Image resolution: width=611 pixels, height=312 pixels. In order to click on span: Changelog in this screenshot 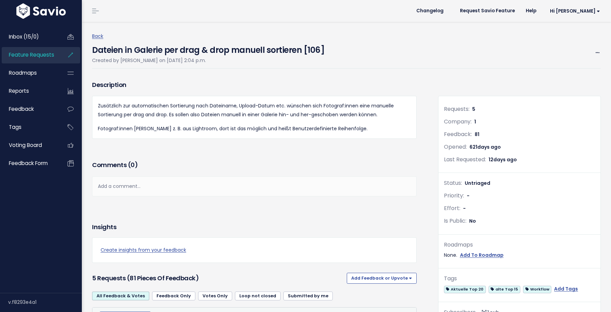, I will do `click(430, 11)`.